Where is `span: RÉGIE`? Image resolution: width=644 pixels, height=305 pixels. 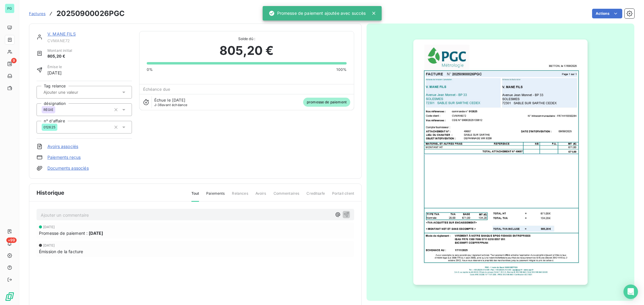
span: RÉGIE is located at coordinates (48, 110).